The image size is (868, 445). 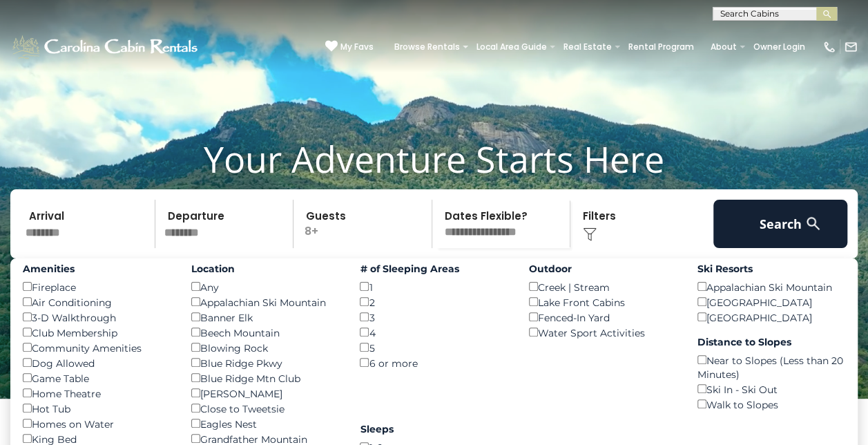 What do you see at coordinates (434, 302) in the screenshot?
I see `div: 2` at bounding box center [434, 302].